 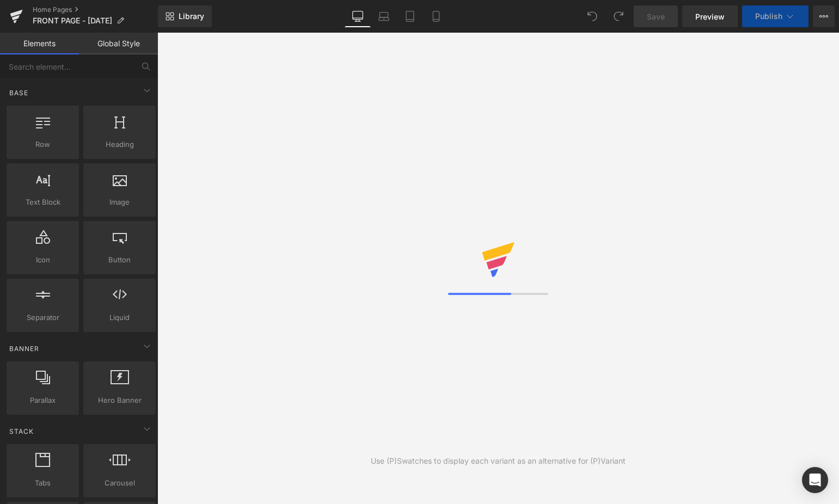 What do you see at coordinates (43, 483) in the screenshot?
I see `span: Tabs` at bounding box center [43, 483].